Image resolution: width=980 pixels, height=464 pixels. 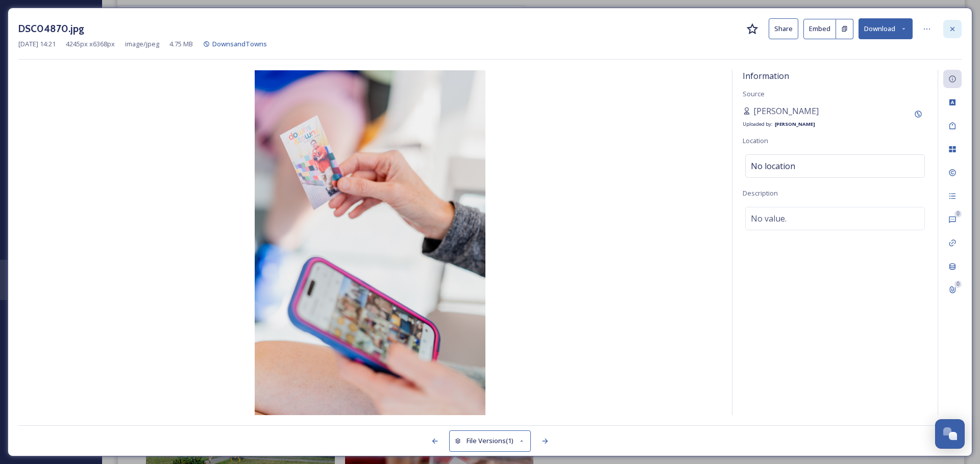 What do you see at coordinates (753, 94) in the screenshot?
I see `span: Source` at bounding box center [753, 94].